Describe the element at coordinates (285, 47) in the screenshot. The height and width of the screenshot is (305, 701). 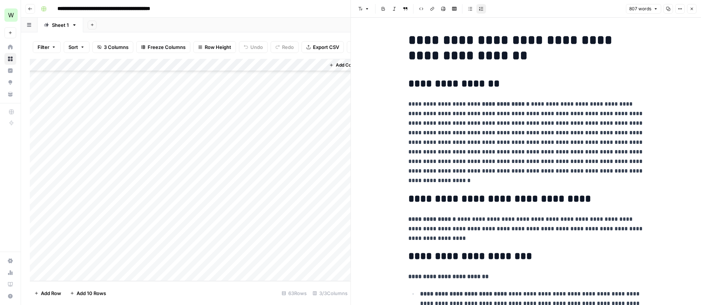
I see `button: Redo` at that location.